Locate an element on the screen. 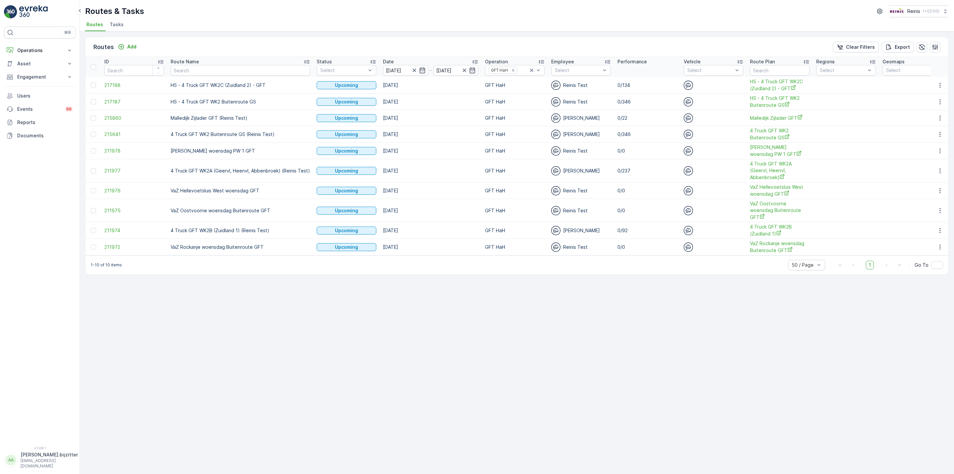  td: 0/237 is located at coordinates (647, 171).